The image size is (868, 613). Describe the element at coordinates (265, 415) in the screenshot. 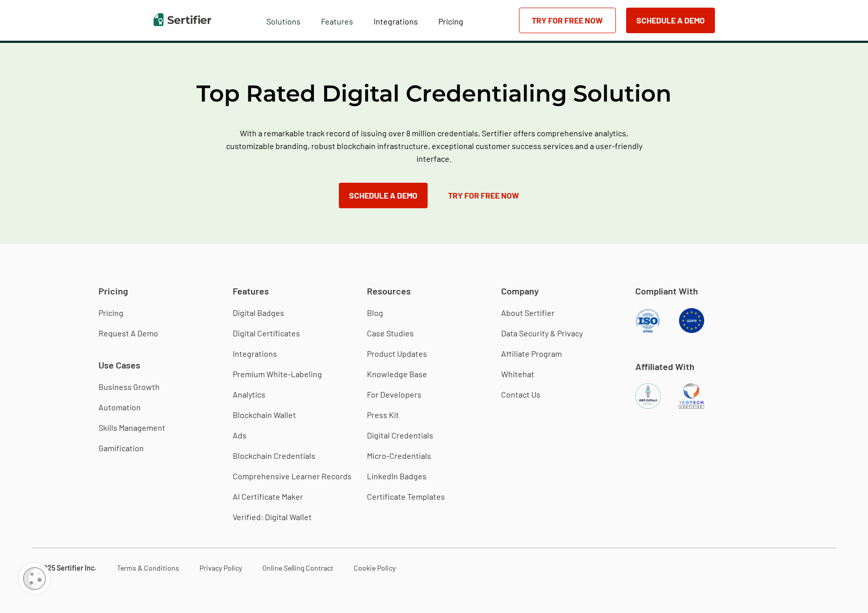

I see `a: Blockchain Wallet` at that location.